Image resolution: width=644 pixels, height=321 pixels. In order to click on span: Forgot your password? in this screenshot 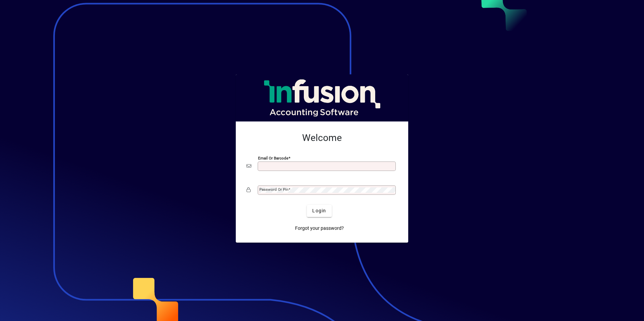, I will do `click(319, 228)`.